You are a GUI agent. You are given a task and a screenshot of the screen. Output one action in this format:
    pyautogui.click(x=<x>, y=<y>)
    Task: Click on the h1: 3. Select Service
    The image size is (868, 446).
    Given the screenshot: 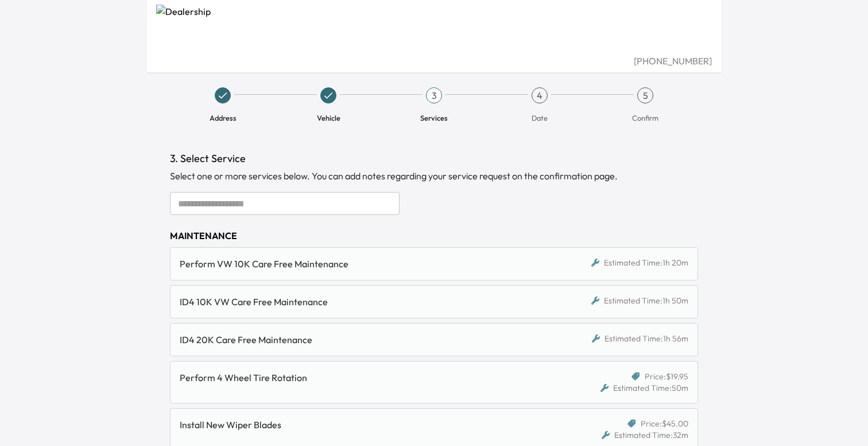 What is the action you would take?
    pyautogui.click(x=434, y=158)
    